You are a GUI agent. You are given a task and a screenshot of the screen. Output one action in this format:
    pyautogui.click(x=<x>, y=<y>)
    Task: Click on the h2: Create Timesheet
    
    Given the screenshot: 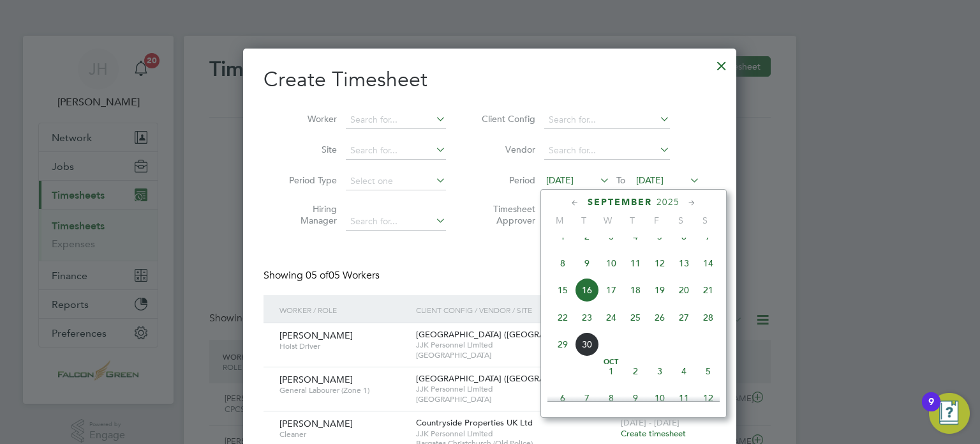 What is the action you would take?
    pyautogui.click(x=489, y=80)
    